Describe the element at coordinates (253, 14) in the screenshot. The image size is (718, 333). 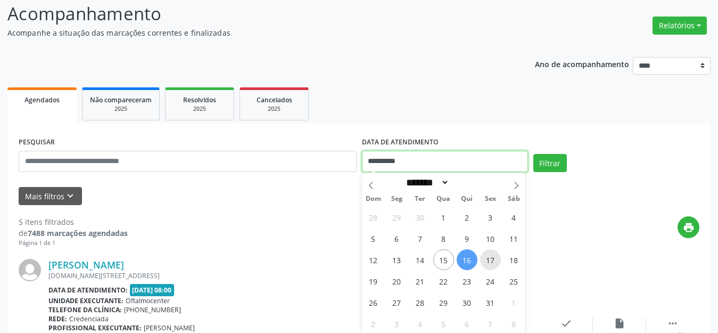
I see `p: Acompanhamento` at that location.